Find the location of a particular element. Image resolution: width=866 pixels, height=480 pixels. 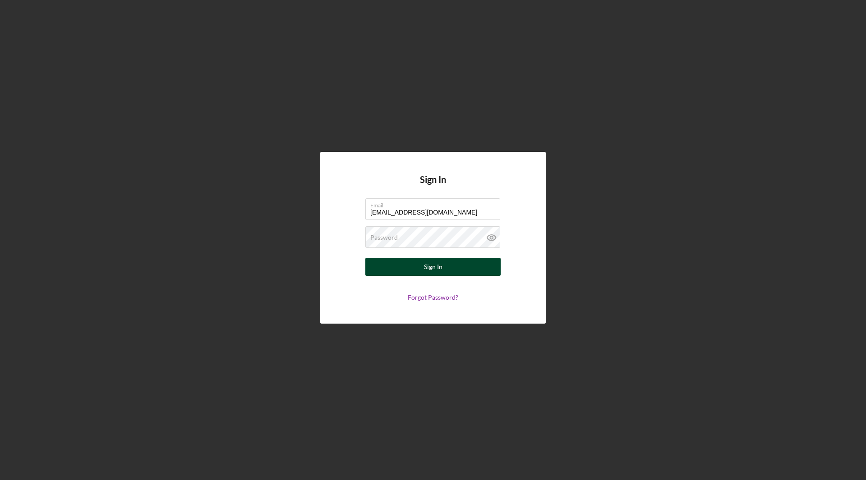

h4: Sign In is located at coordinates (433, 186).